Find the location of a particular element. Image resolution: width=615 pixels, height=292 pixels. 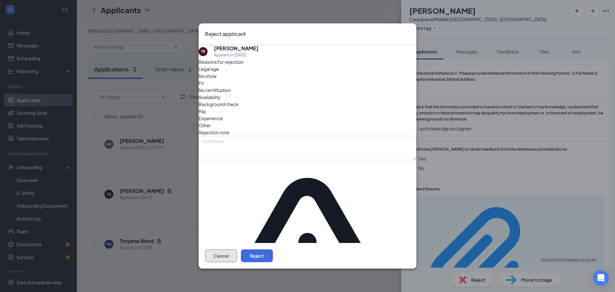

span: No certification is located at coordinates (215, 90).